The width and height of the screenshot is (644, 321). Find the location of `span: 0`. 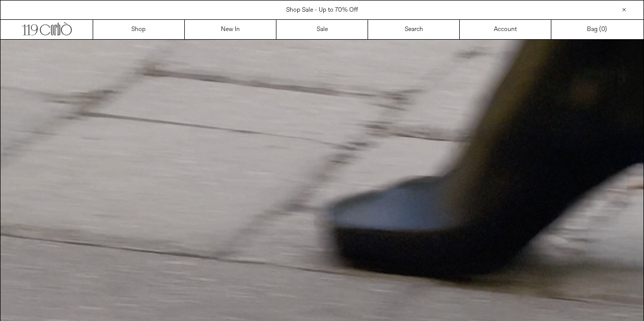

span: 0 is located at coordinates (603, 30).